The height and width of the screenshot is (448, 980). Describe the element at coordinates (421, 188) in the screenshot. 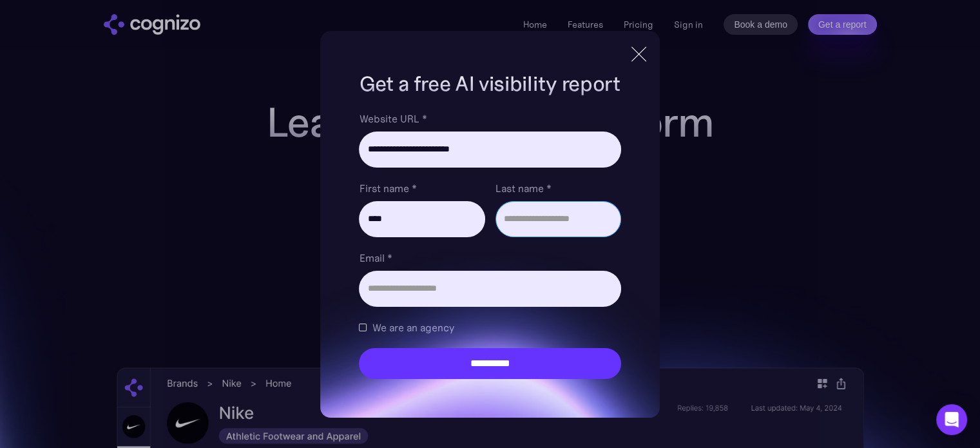

I see `label: First name *` at that location.